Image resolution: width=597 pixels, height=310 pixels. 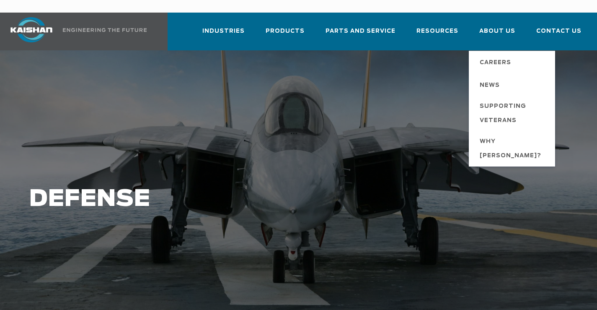 What do you see at coordinates (285, 34) in the screenshot?
I see `a: Products` at bounding box center [285, 34].